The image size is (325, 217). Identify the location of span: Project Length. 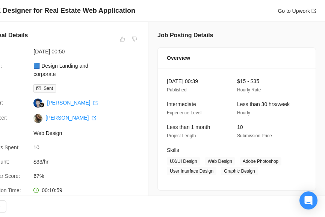
(181, 136).